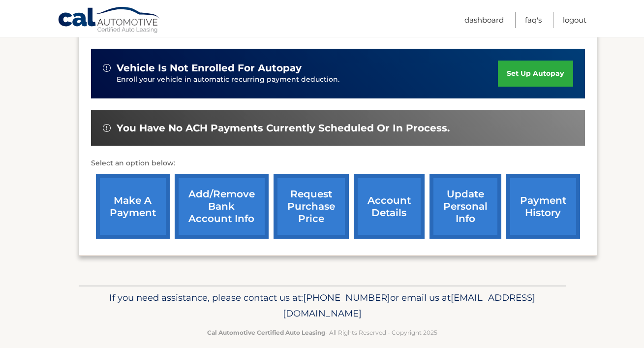 The height and width of the screenshot is (348, 644). Describe the element at coordinates (543, 206) in the screenshot. I see `a: payment history` at that location.